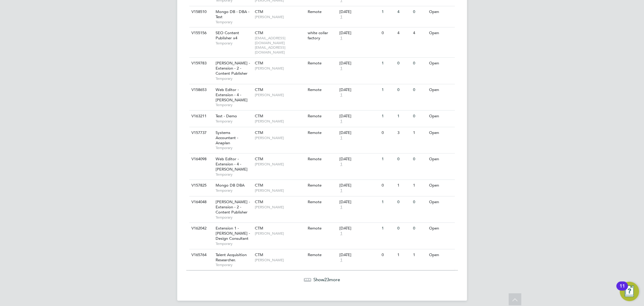 This screenshot has height=306, width=644. What do you see at coordinates (230, 185) in the screenshot?
I see `span: Mongo DB DBA` at bounding box center [230, 185].